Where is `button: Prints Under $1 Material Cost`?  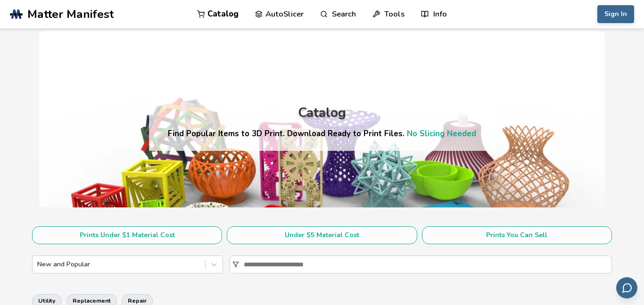 button: Prints Under $1 Material Cost is located at coordinates (127, 235).